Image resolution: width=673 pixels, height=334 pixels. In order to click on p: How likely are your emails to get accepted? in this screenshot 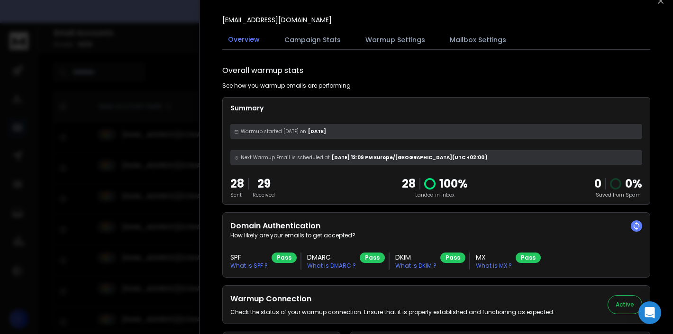, I will do `click(436, 236)`.